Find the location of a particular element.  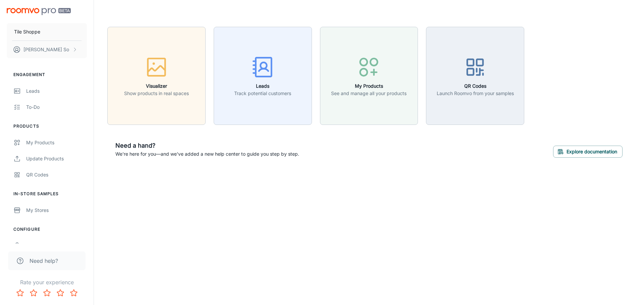

a: My ProductsSee and manage all your products is located at coordinates (369, 76).